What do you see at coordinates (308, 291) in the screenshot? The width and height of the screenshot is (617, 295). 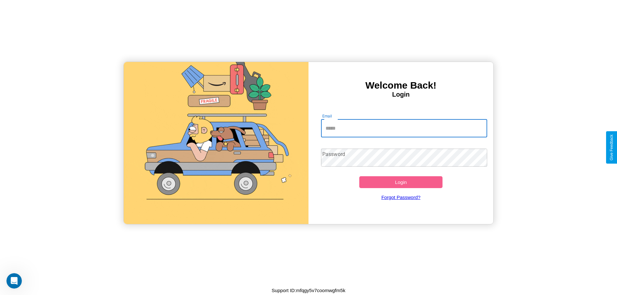 I see `p: Support ID: mfqgy5v7coomwgfm5k` at bounding box center [308, 291].